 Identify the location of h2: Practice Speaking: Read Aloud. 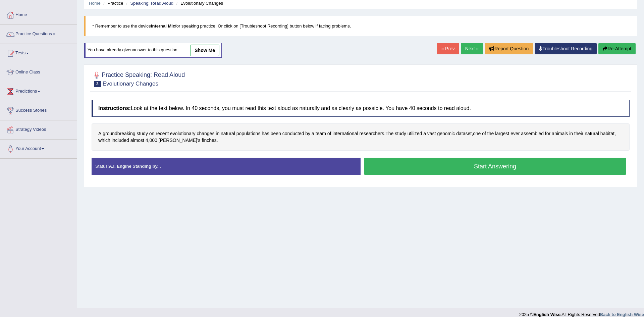
(138, 79).